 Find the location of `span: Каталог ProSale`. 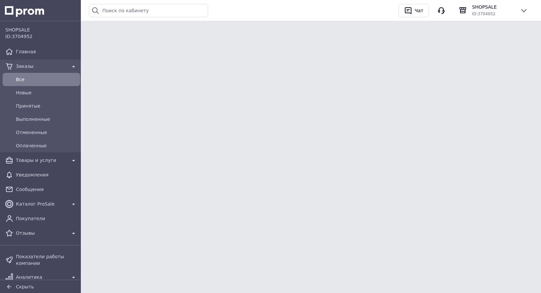

span: Каталог ProSale is located at coordinates (41, 204).